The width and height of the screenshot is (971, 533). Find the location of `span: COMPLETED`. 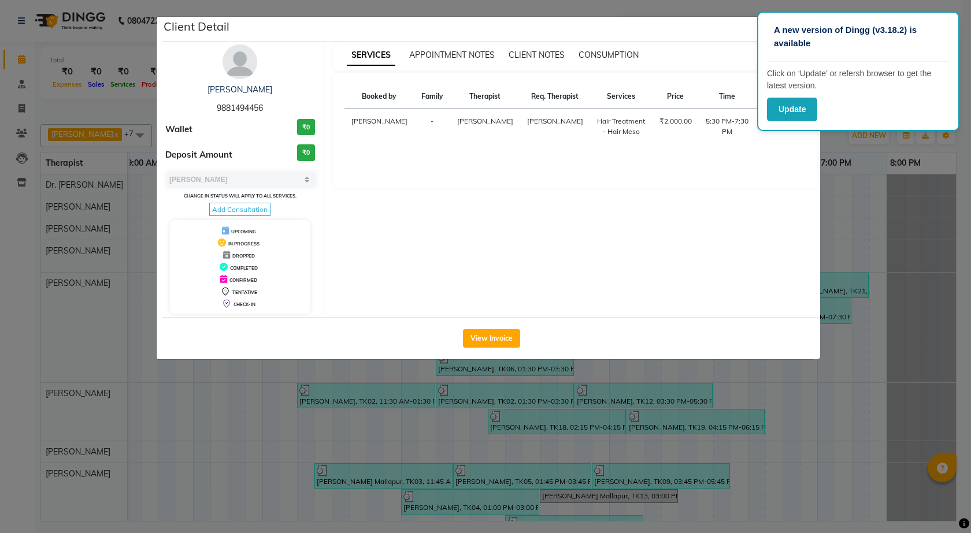

span: COMPLETED is located at coordinates (244, 268).